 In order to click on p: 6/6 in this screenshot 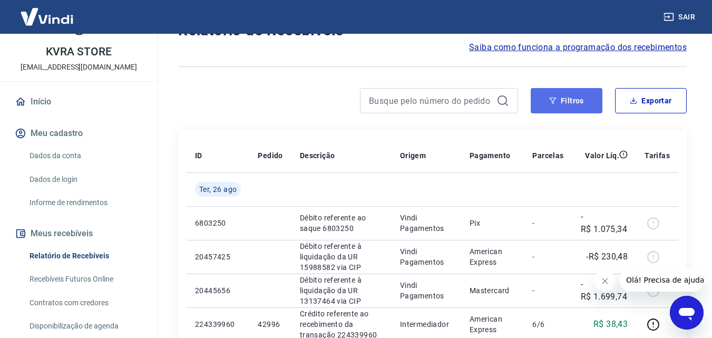, I will do `click(548, 324)`.